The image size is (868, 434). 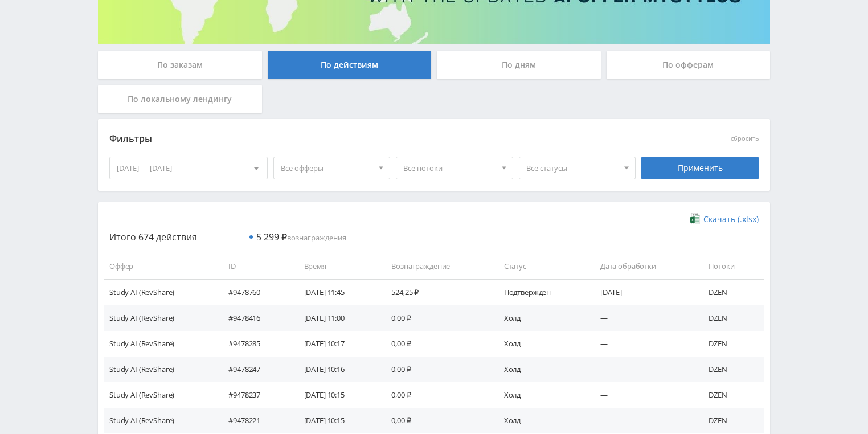 I want to click on span: Все офферы, so click(x=327, y=168).